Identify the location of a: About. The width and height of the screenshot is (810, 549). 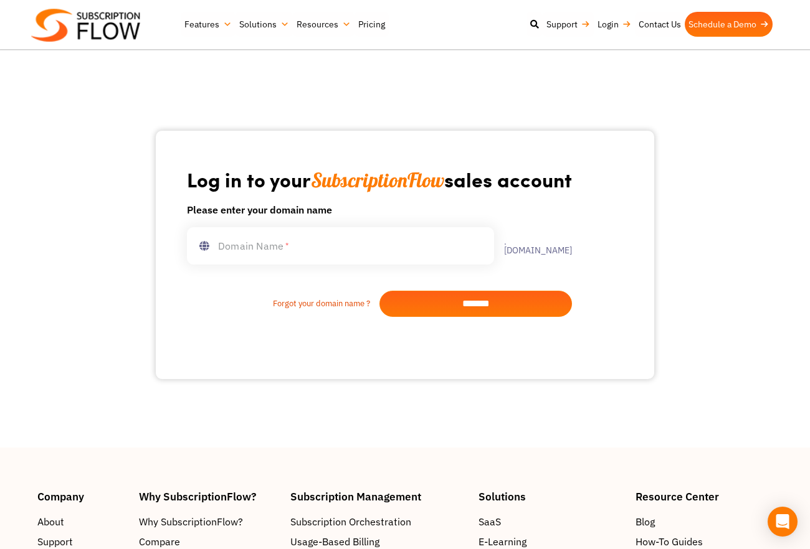
(82, 522).